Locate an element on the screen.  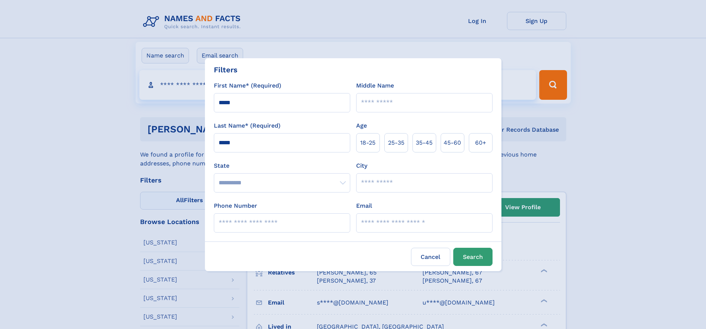
label: City is located at coordinates (362, 166).